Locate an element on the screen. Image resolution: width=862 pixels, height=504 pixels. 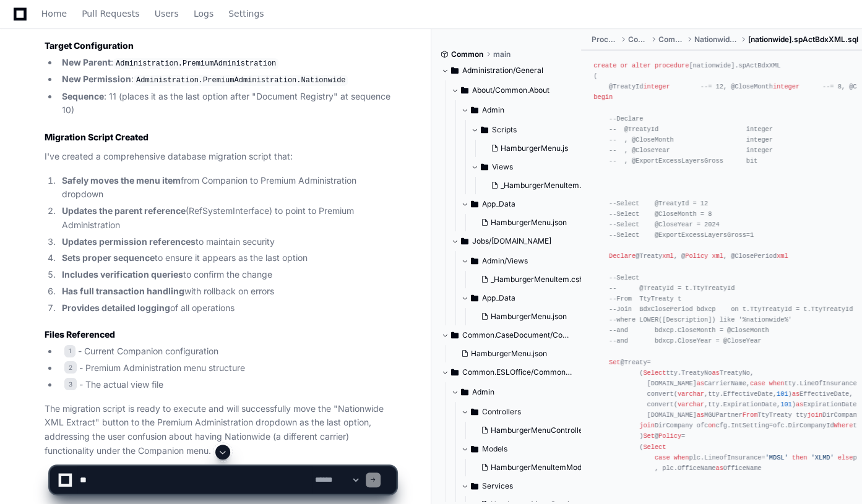
button: Admin/Views is located at coordinates (527, 261).